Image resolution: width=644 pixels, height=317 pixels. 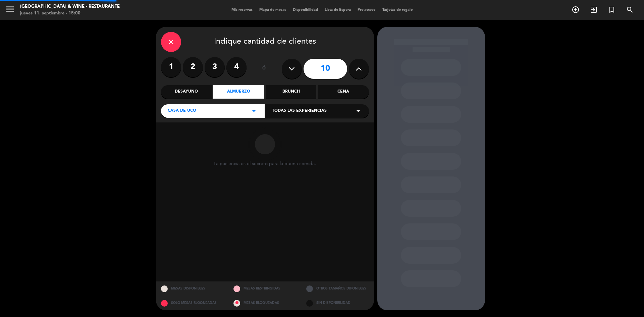 I want to click on span: Mis reservas, so click(x=242, y=10).